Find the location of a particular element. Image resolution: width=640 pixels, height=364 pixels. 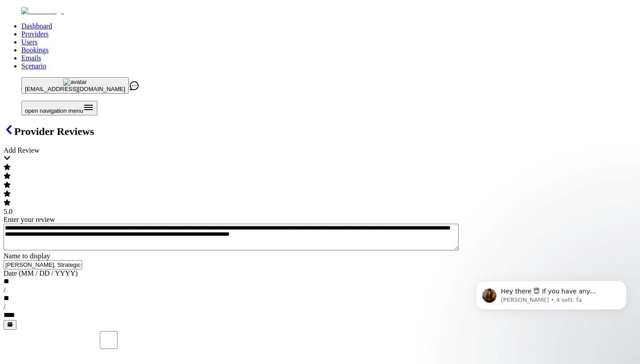

h2: Provider Reviews is located at coordinates (320, 131).